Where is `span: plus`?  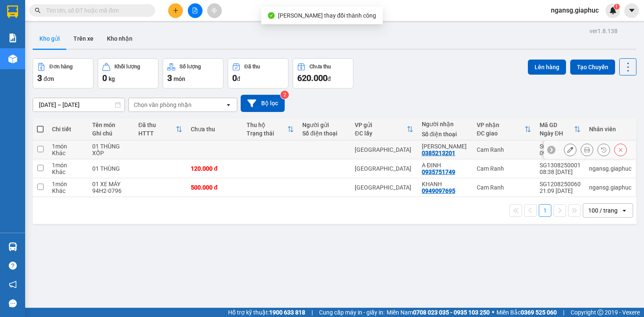 span: plus is located at coordinates (175, 10).